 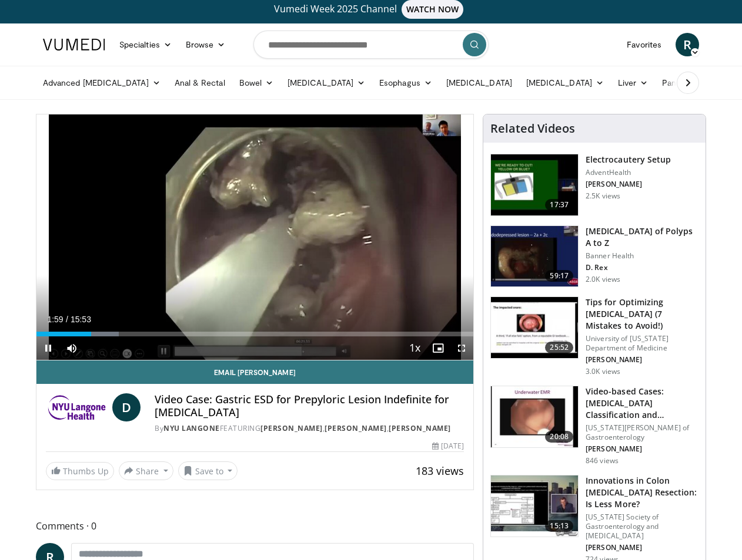 What do you see at coordinates (72, 348) in the screenshot?
I see `button: Mute` at bounding box center [72, 348].